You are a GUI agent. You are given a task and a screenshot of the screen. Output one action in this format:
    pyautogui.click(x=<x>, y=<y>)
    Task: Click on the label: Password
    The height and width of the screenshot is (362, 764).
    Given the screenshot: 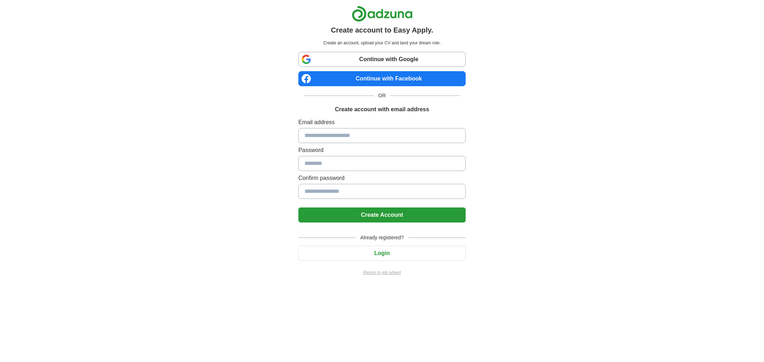 What is the action you would take?
    pyautogui.click(x=382, y=150)
    